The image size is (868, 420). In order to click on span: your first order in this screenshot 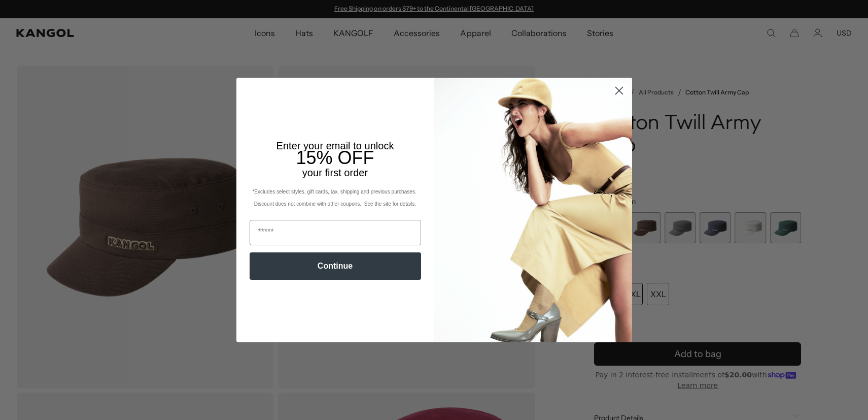, I will do `click(335, 173)`.